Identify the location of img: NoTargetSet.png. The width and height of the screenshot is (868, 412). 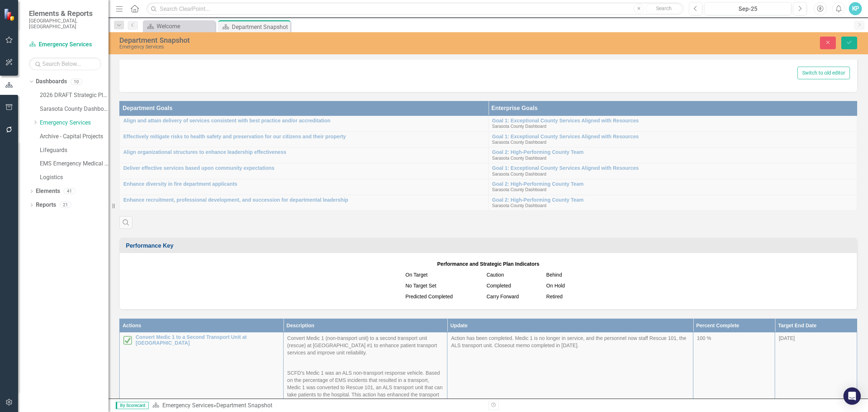
(403, 286).